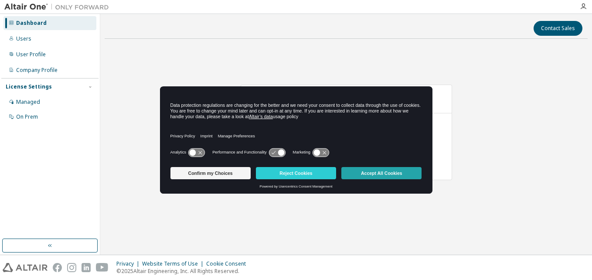  I want to click on img: youtube.svg, so click(102, 267).